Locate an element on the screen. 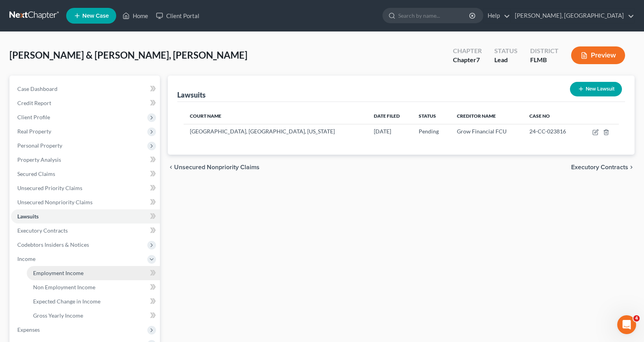  span: Income is located at coordinates (26, 258).